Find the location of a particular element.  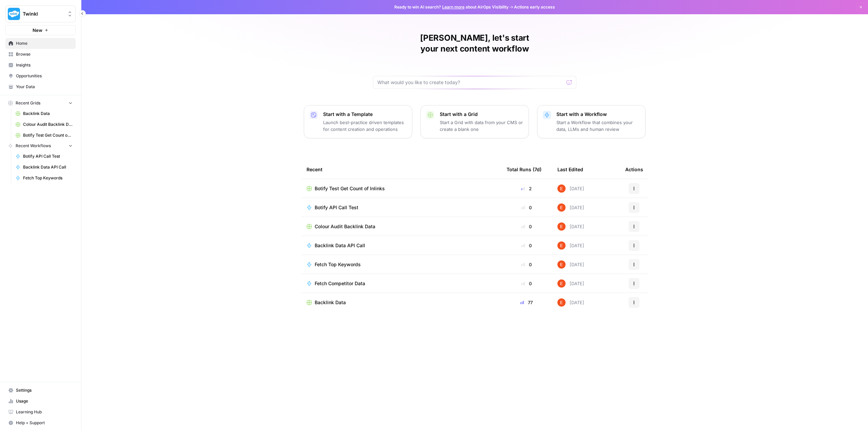

span: Ready to win AI search? about AirOps Visibility is located at coordinates (451, 7).